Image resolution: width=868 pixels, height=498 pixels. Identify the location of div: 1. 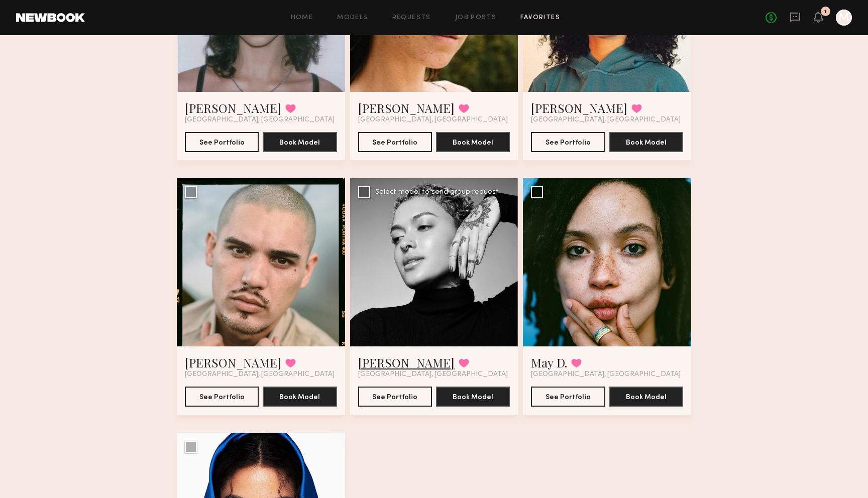
(825, 12).